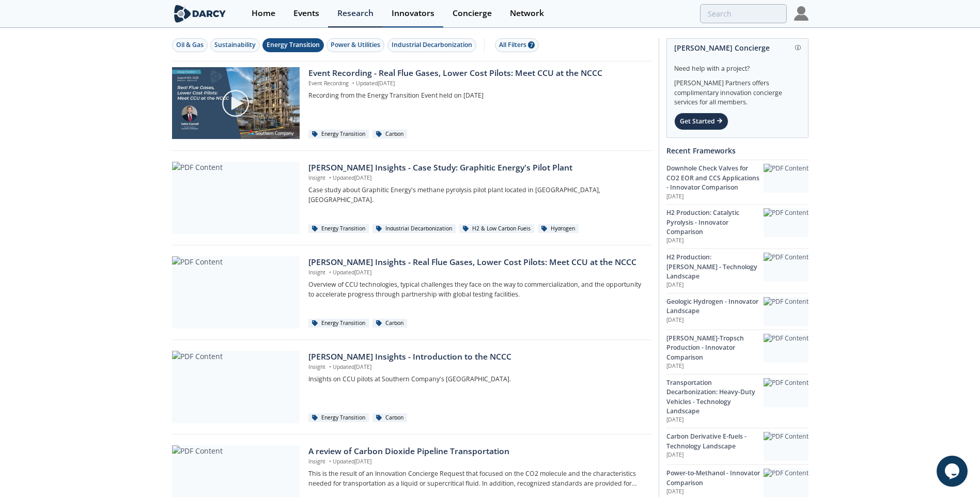 Image resolution: width=980 pixels, height=497 pixels. I want to click on div: Hydrogen, so click(558, 229).